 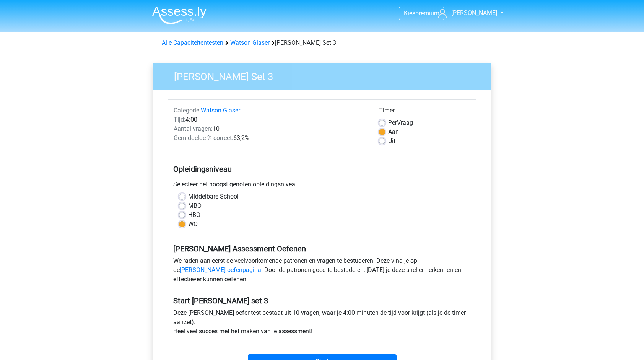 What do you see at coordinates (270, 120) in the screenshot?
I see `div: 4:00` at bounding box center [270, 120].